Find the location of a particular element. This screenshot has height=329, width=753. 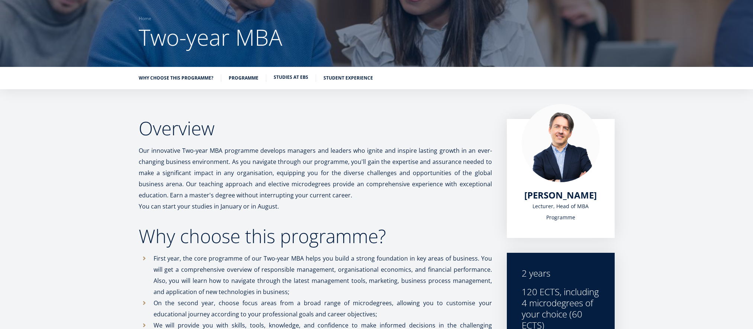

div: Lecturer, Head of MBA Programme is located at coordinates (561, 212).